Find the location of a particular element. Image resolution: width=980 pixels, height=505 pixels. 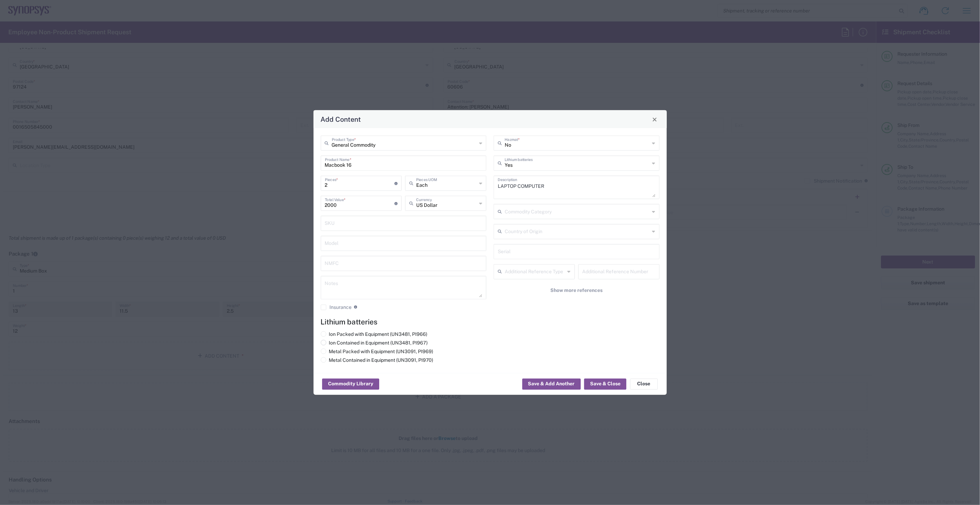

h4: Add Content is located at coordinates (341, 119).